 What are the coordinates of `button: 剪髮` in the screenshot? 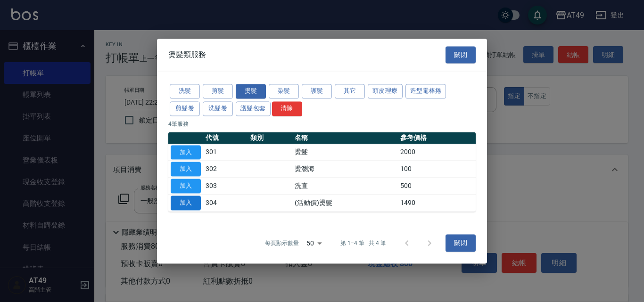 It's located at (218, 91).